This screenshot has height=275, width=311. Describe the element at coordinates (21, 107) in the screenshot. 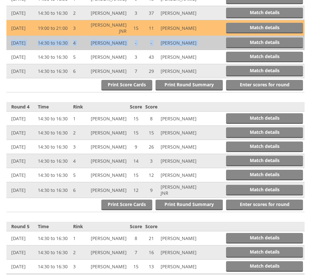

I see `th: Round 4` at that location.